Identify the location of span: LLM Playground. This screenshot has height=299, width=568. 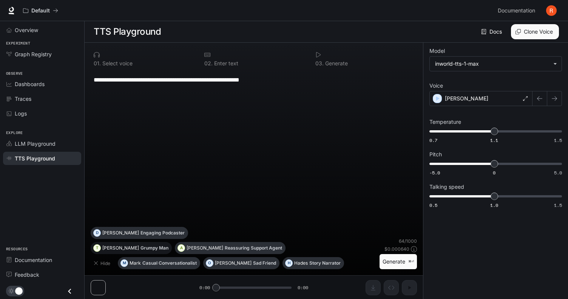
(35, 144).